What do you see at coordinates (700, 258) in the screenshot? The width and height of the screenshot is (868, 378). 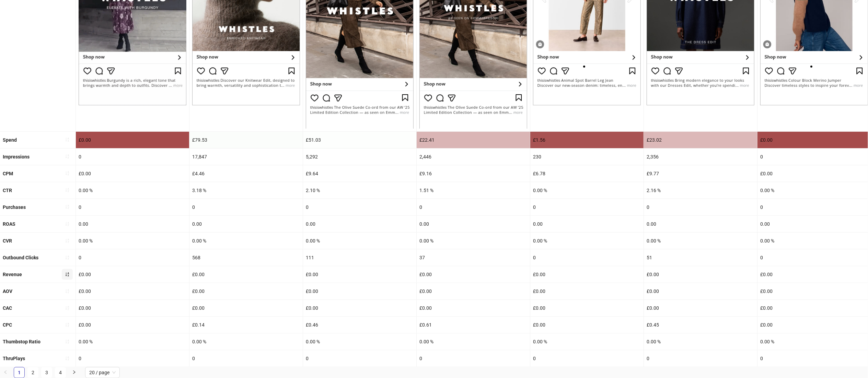 I see `div: 51` at bounding box center [700, 258].